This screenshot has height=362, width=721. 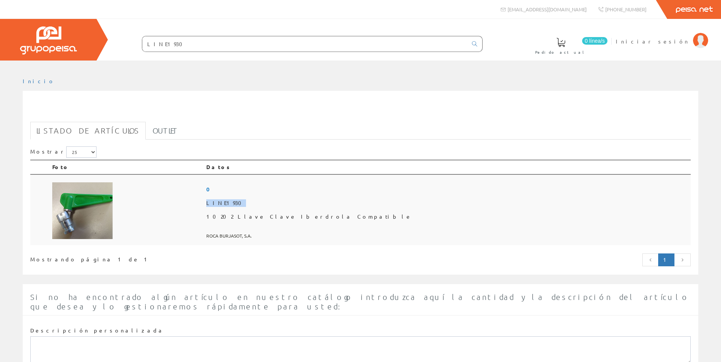 What do you see at coordinates (360, 111) in the screenshot?
I see `h1: LINE1930` at bounding box center [360, 111].